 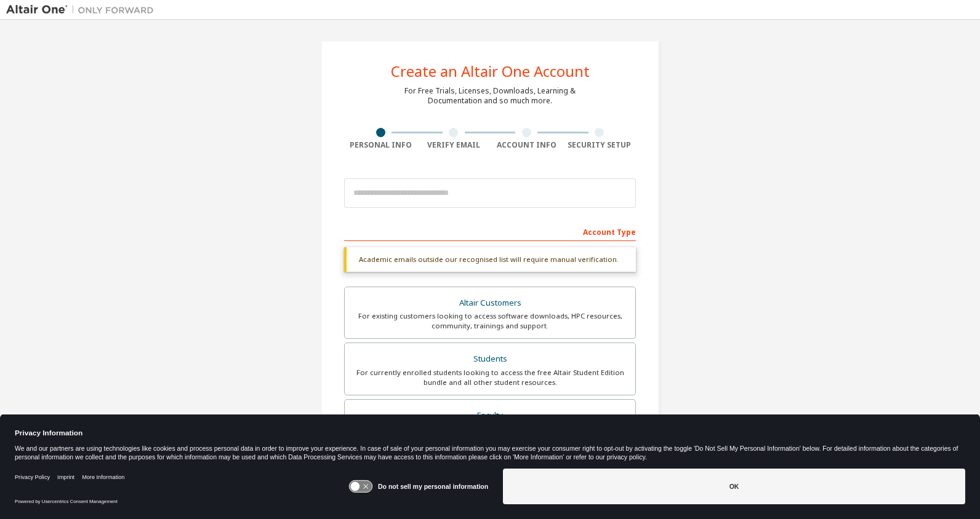 What do you see at coordinates (453, 145) in the screenshot?
I see `div: Verify Email` at bounding box center [453, 145].